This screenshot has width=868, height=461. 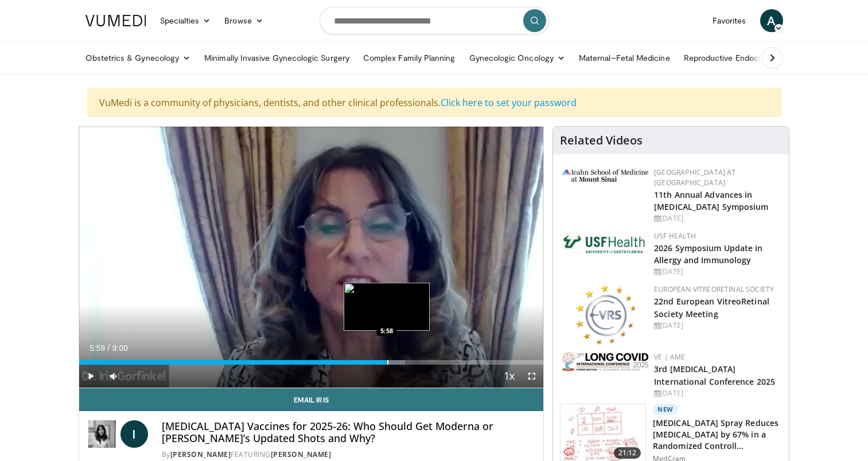 What do you see at coordinates (517, 58) in the screenshot?
I see `a: Gynecologic Oncology` at bounding box center [517, 58].